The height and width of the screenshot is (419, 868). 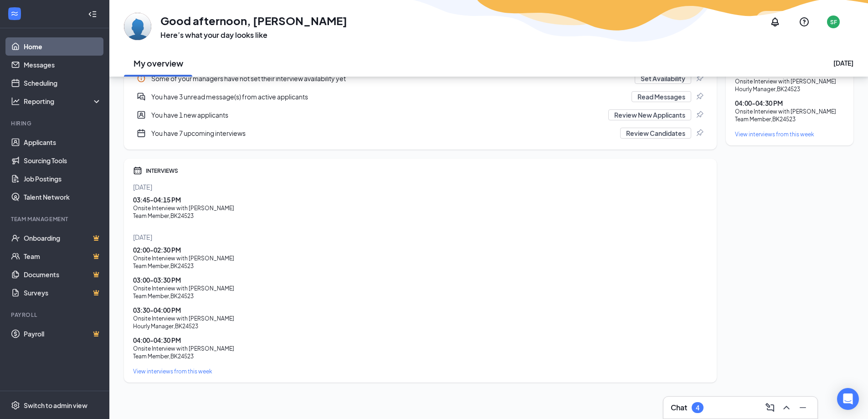 What do you see at coordinates (650, 115) in the screenshot?
I see `button: Review New Applicants` at bounding box center [650, 115].